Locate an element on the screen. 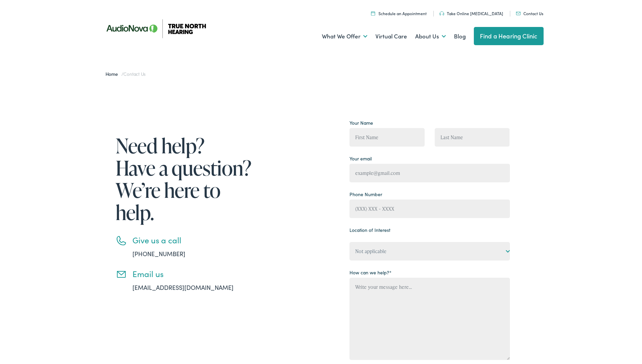  a: Blog is located at coordinates (459, 37).